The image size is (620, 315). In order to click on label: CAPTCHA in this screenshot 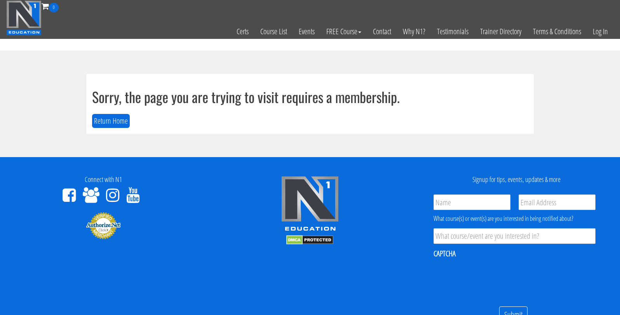, I will do `click(444, 253)`.